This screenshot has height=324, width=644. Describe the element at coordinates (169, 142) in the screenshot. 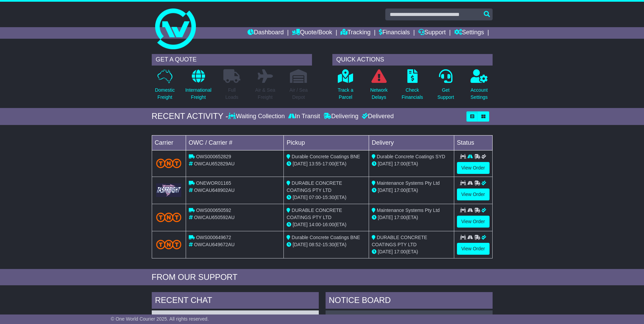

I see `td: Carrier` at that location.